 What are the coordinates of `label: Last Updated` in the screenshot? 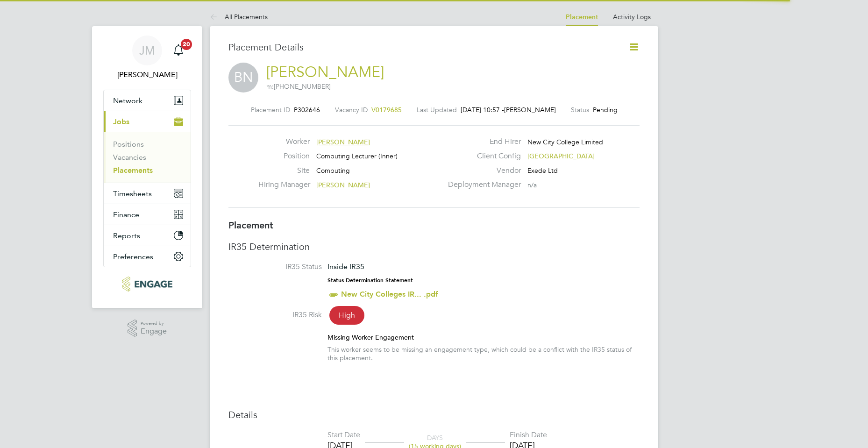 It's located at (437, 110).